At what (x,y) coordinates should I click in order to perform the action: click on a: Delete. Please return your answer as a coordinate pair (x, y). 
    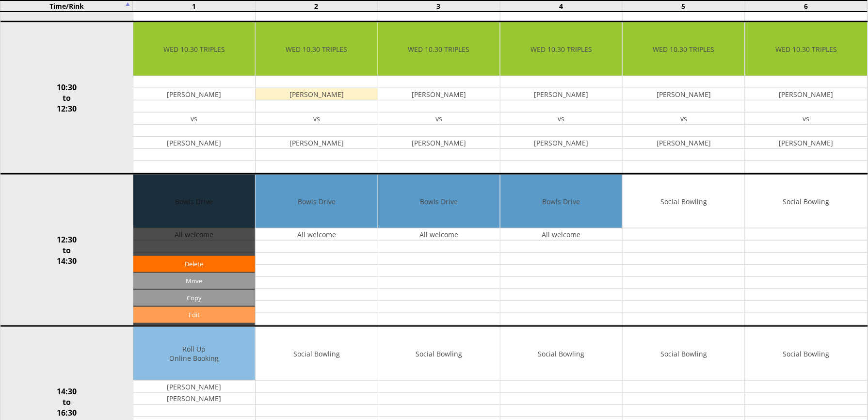
    Looking at the image, I should click on (194, 264).